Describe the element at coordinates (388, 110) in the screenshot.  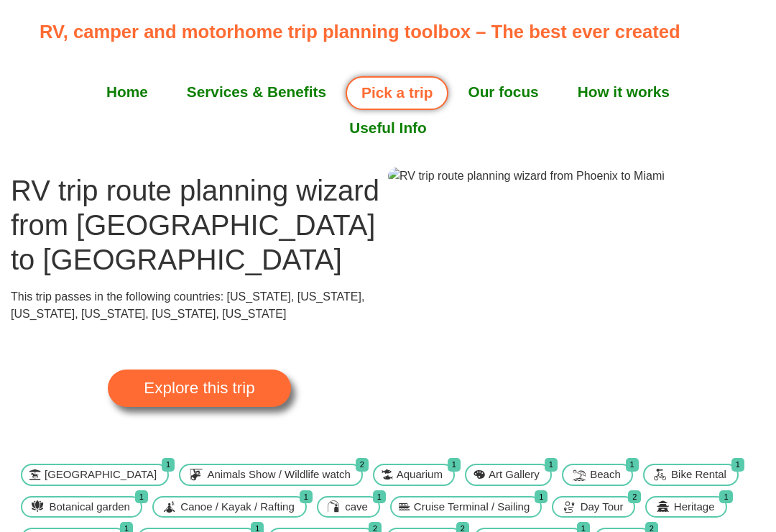
I see `nav: Menu` at that location.